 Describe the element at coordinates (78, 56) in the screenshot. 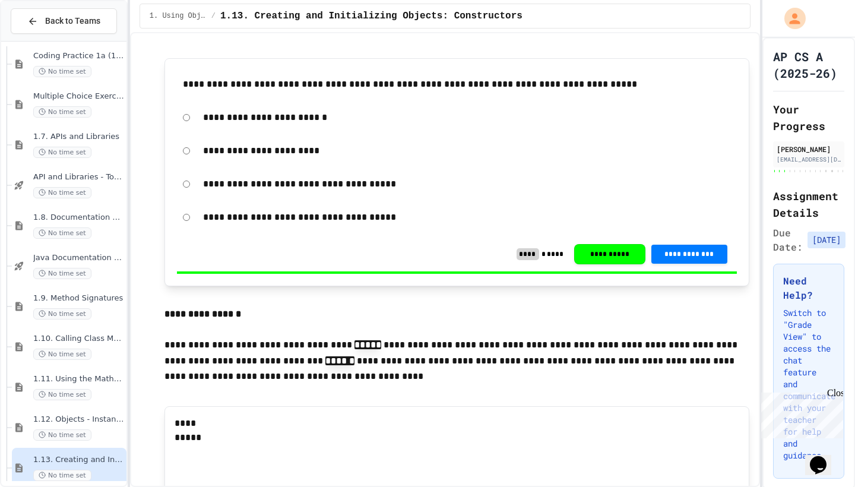

I see `span: Coding Practice 1a (1.1-1.6)` at that location.